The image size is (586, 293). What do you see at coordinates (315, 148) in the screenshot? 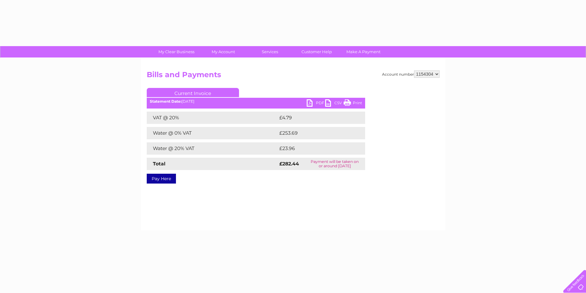
I see `td: £23.96` at bounding box center [315, 148].